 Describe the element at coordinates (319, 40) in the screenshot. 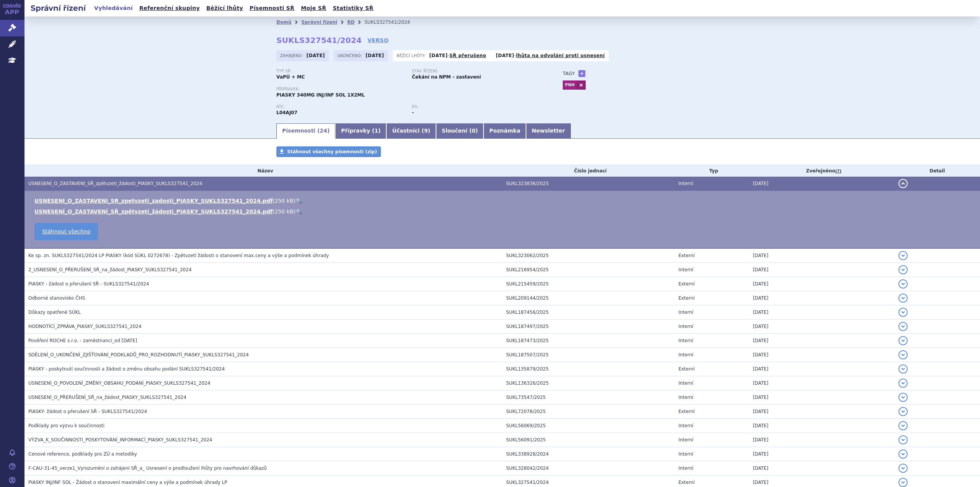

I see `strong: SUKLS327541/2024` at that location.